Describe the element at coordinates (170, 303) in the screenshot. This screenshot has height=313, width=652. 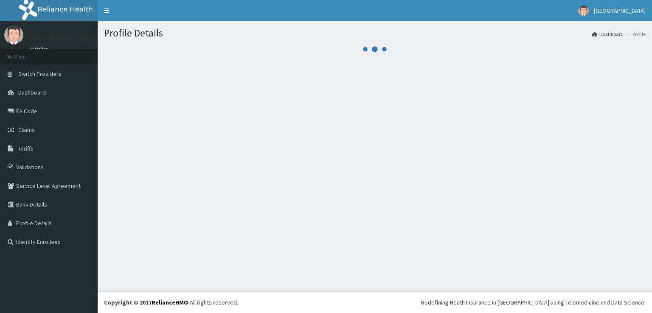
I see `a: RelianceHMO` at that location.